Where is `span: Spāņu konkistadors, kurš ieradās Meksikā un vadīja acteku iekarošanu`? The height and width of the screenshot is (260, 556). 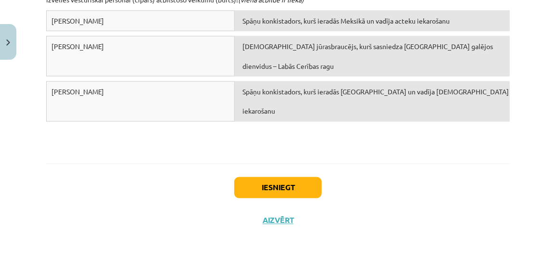 span: Spāņu konkistadors, kurš ieradās Meksikā un vadīja acteku iekarošanu is located at coordinates (346, 21).